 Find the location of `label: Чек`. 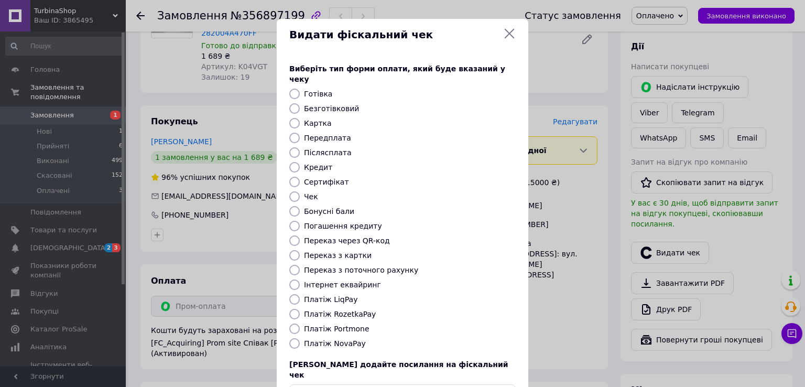

label: Чек is located at coordinates (311, 197).